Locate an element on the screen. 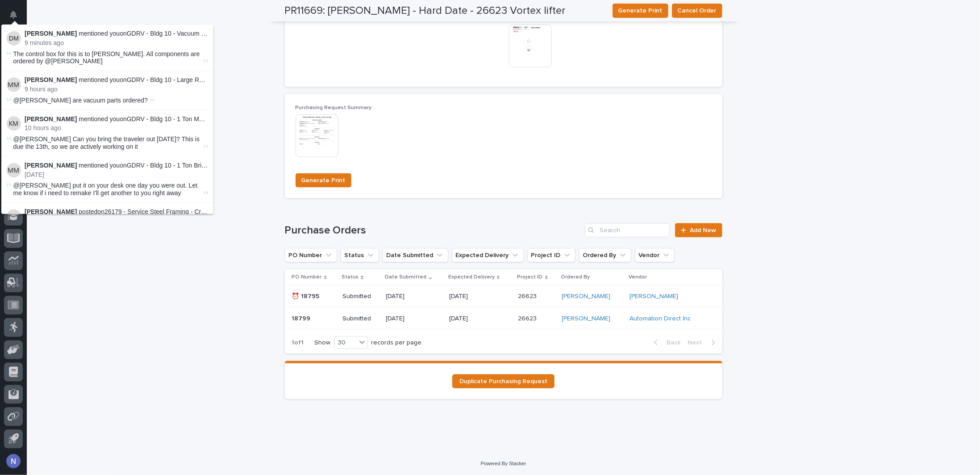 This screenshot has height=475, width=980. img: Kyle Miller is located at coordinates (14, 123).